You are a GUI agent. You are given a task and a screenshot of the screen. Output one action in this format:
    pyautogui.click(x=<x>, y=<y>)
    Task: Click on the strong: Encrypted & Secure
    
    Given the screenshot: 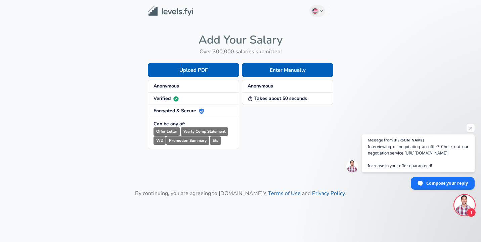 What is the action you would take?
    pyautogui.click(x=179, y=111)
    